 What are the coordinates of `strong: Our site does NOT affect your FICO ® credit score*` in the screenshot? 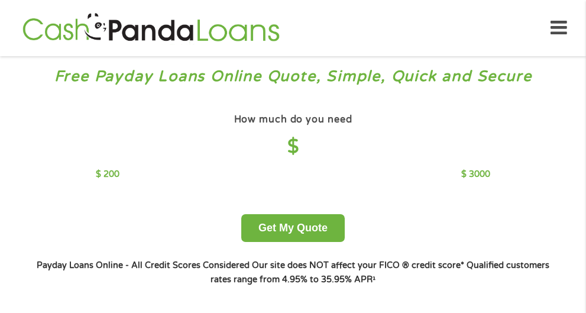 It's located at (358, 265).